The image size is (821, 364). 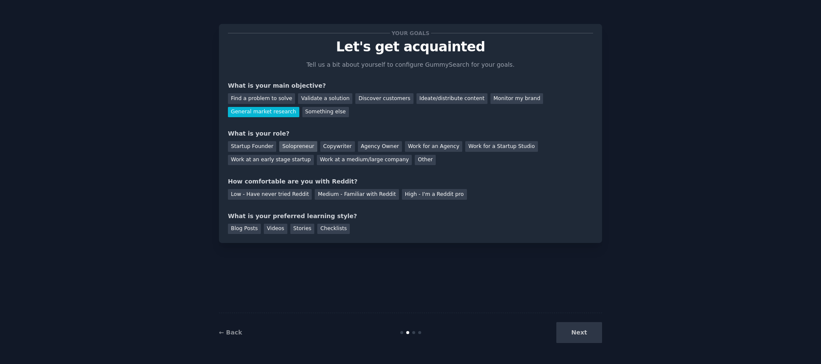 What do you see at coordinates (516, 98) in the screenshot?
I see `div: Monitor my brand` at bounding box center [516, 98].